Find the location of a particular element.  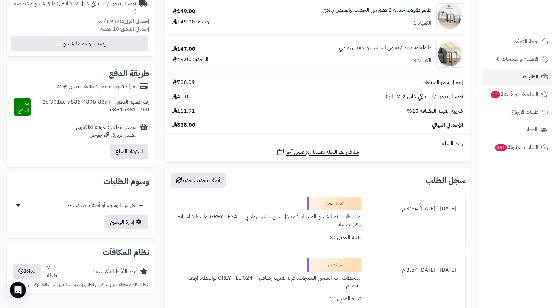

span: المراجعات والأسئلة is located at coordinates (514, 95).